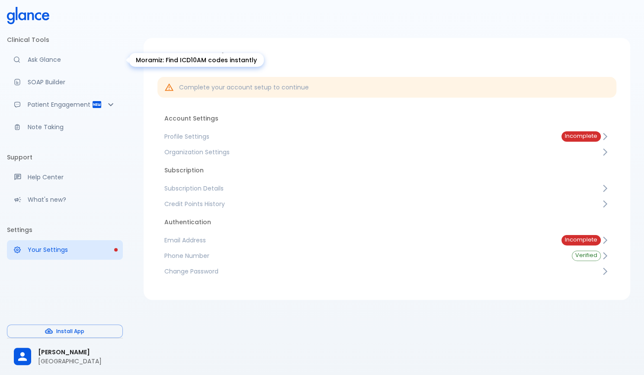 Image resolution: width=644 pixels, height=375 pixels. What do you see at coordinates (65, 200) in the screenshot?
I see `div: Recent updates and feature releases` at bounding box center [65, 200].